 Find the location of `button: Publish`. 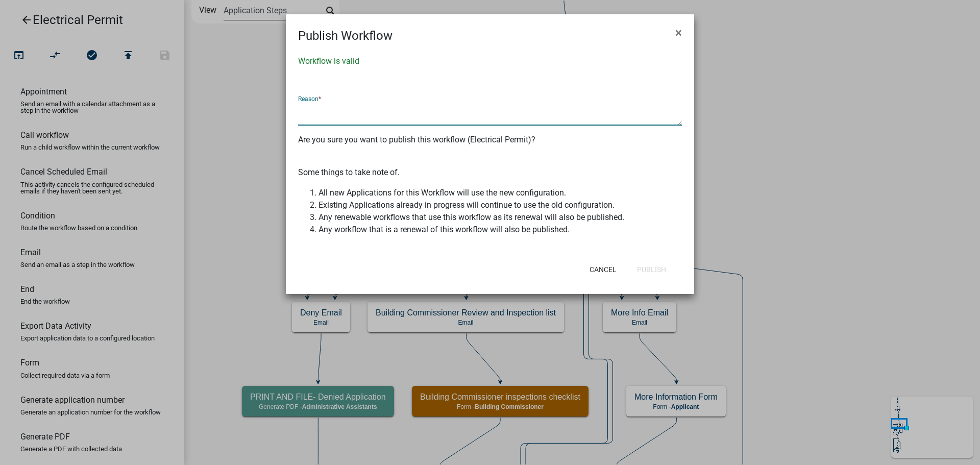

button: Publish is located at coordinates (651, 270).